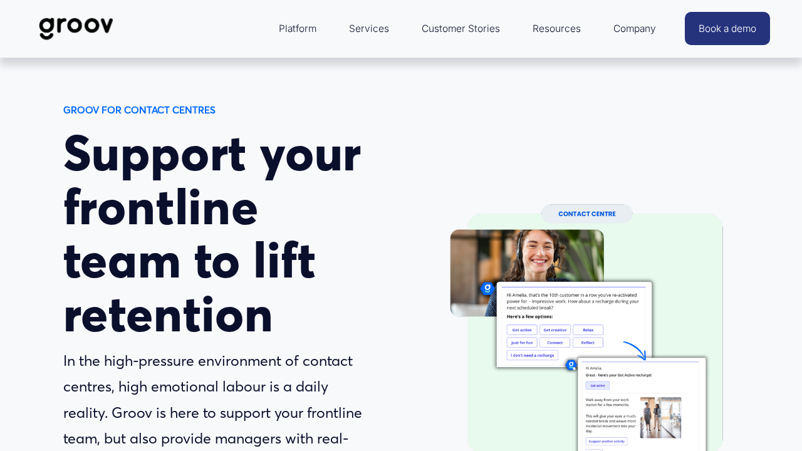  Describe the element at coordinates (139, 110) in the screenshot. I see `strong: GROOV FOR CONTACT CENTRES` at that location.